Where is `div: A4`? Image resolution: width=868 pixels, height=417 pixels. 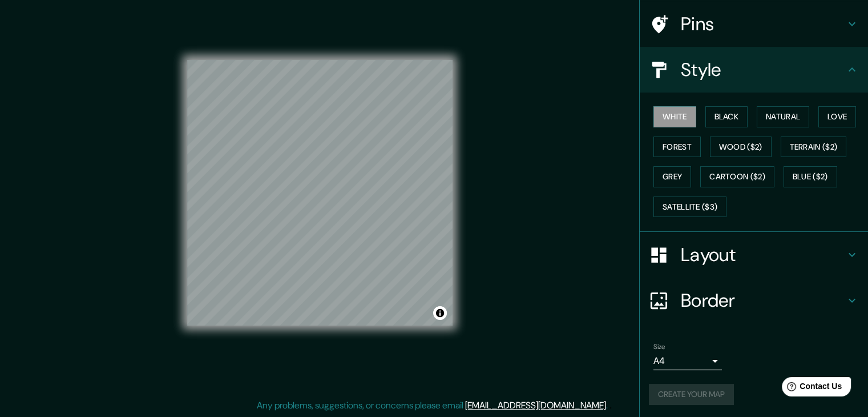
div: A4 is located at coordinates (688, 361).